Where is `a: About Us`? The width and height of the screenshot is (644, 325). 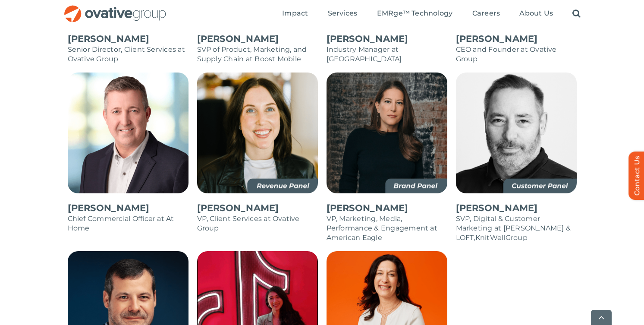
a: About Us is located at coordinates (536, 14).